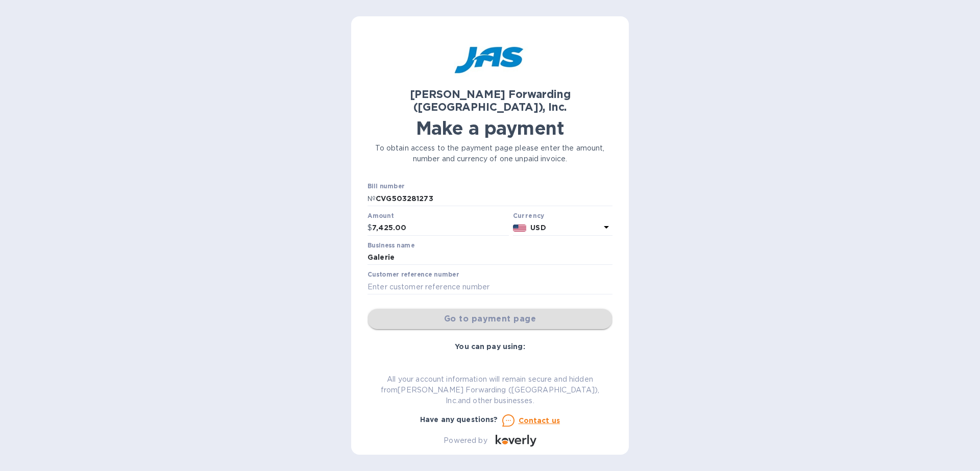  What do you see at coordinates (465, 440) in the screenshot?
I see `p: Powered by` at bounding box center [465, 440].